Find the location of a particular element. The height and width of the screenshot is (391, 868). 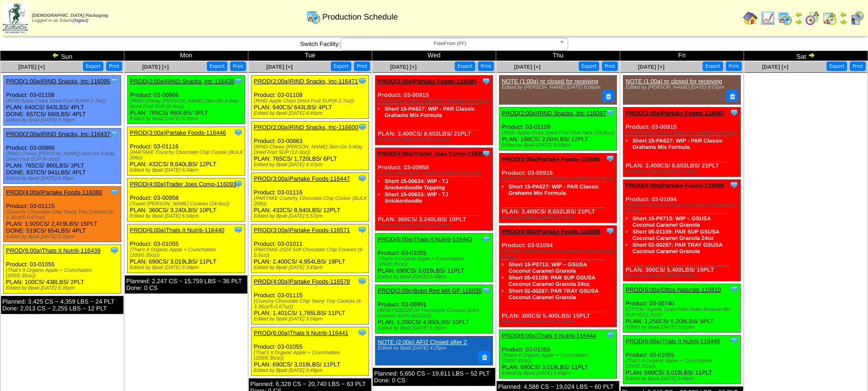

div: (Partake-GSUSA Coconut Caramel Granola (12-24oz)) is located at coordinates (558, 254).